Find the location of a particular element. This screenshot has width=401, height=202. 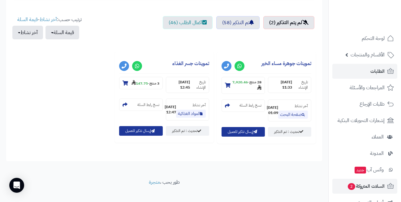

span: جديد is located at coordinates (360, 170).